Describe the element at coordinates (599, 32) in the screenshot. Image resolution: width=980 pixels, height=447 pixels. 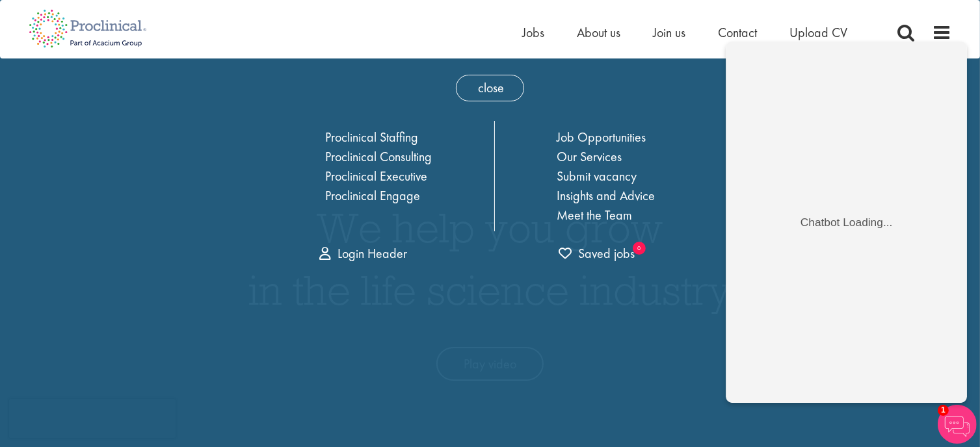
I see `a: About us` at that location.